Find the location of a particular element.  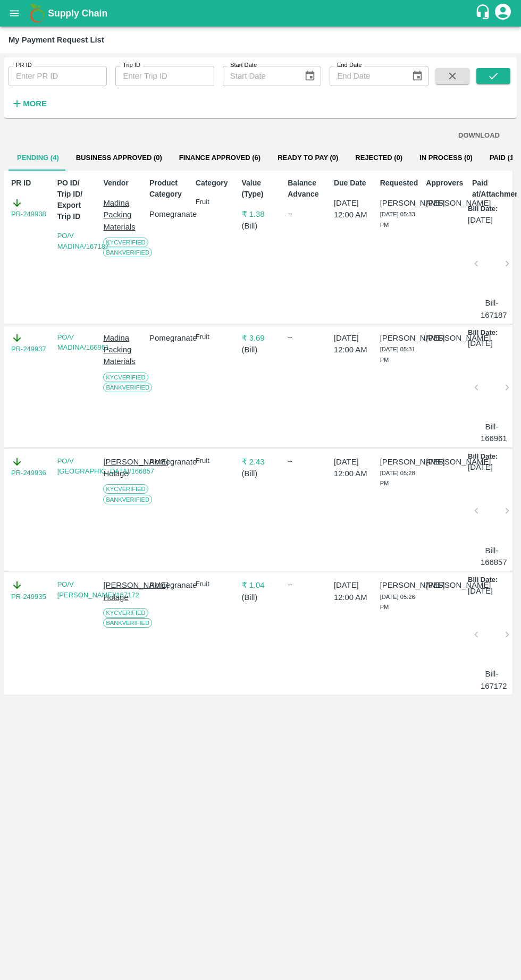

a: PR-249937 is located at coordinates (29, 349).